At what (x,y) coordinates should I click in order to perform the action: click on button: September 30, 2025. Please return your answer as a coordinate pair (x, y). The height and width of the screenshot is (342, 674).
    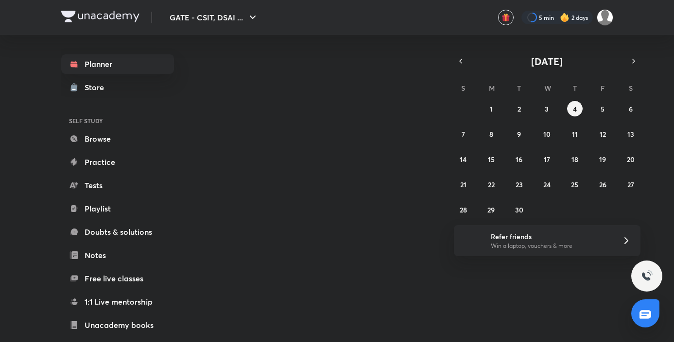
    Looking at the image, I should click on (519, 210).